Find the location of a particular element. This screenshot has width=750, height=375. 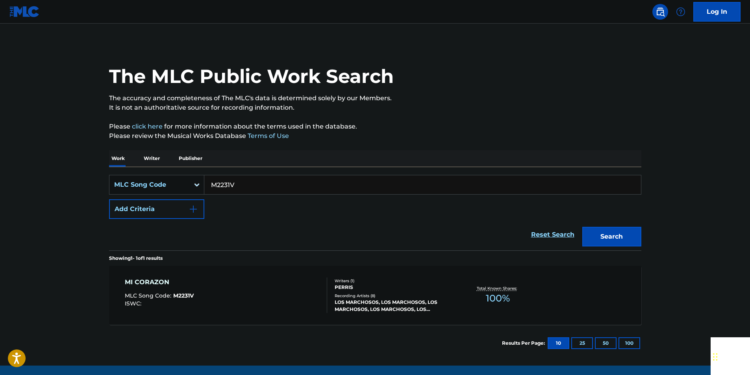

button: 100 is located at coordinates (629, 344).